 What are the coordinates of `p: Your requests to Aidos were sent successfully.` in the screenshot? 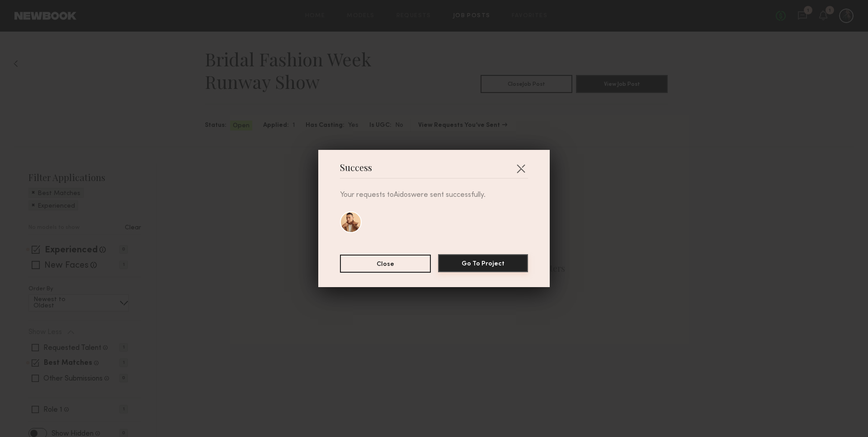 It's located at (434, 195).